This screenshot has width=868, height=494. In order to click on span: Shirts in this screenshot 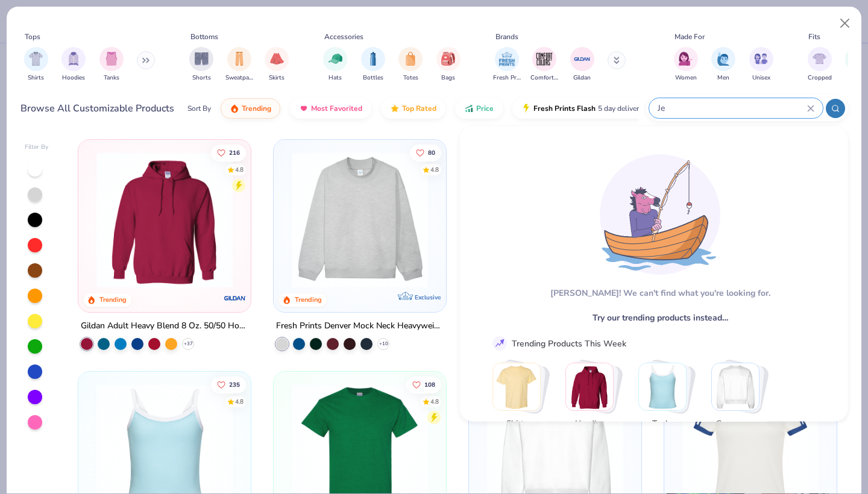, I will do `click(516, 423)`.